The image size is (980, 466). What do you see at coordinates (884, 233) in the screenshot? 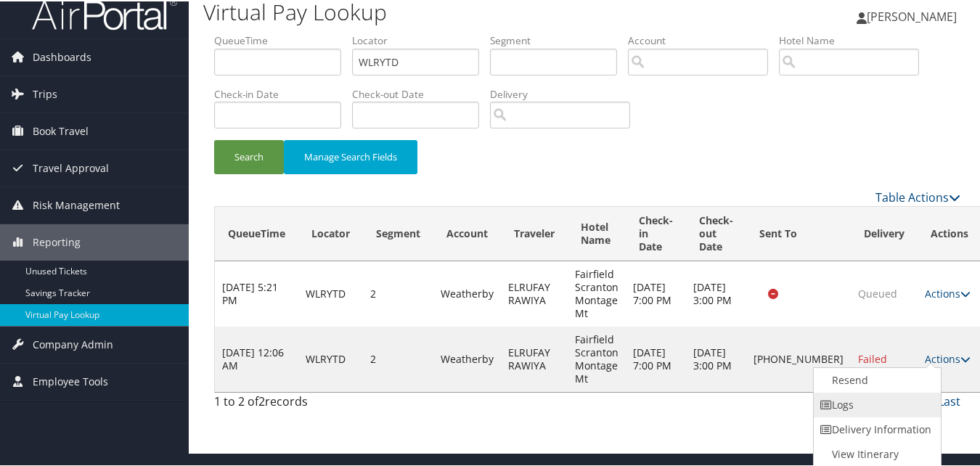
I see `th: Delivery: activate to sort column ascending` at bounding box center [884, 233].